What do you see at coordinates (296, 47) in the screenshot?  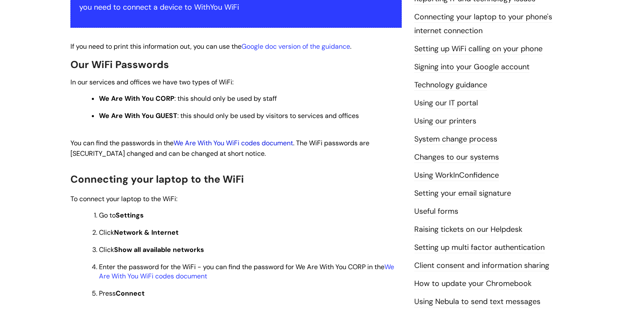 I see `a: Google doc version of the guidance` at bounding box center [296, 47].